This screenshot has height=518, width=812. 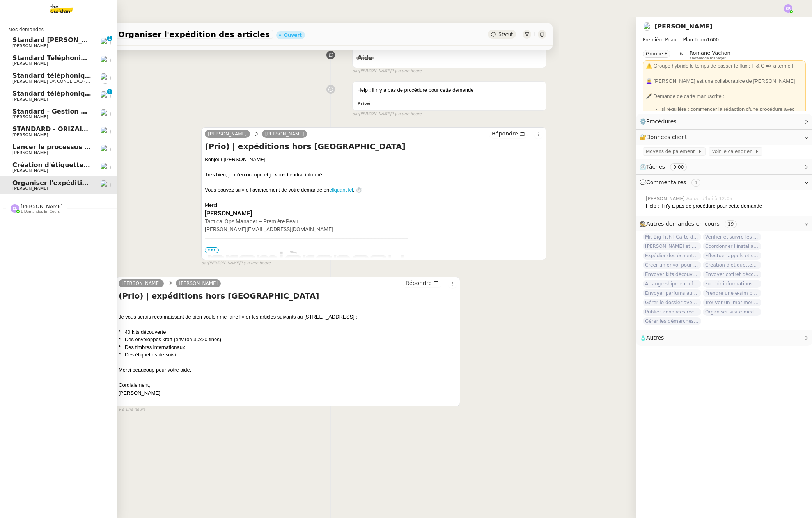 I want to click on span: 1 demandes en cours, so click(x=41, y=212).